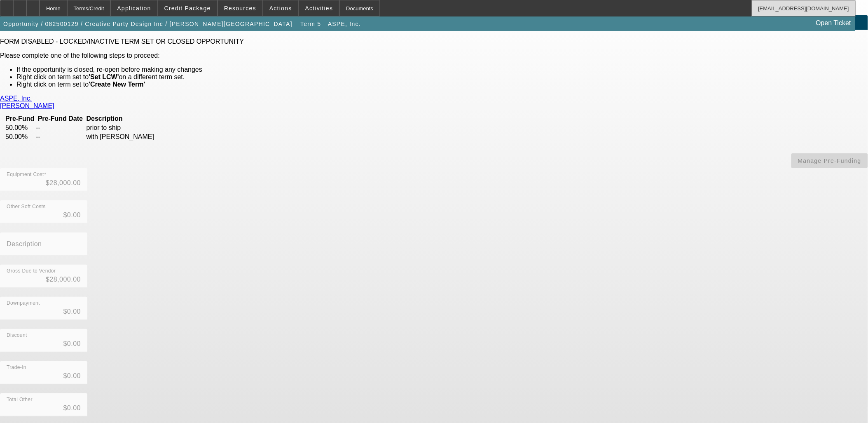 This screenshot has height=423, width=868. Describe the element at coordinates (145, 119) in the screenshot. I see `th: Description` at that location.